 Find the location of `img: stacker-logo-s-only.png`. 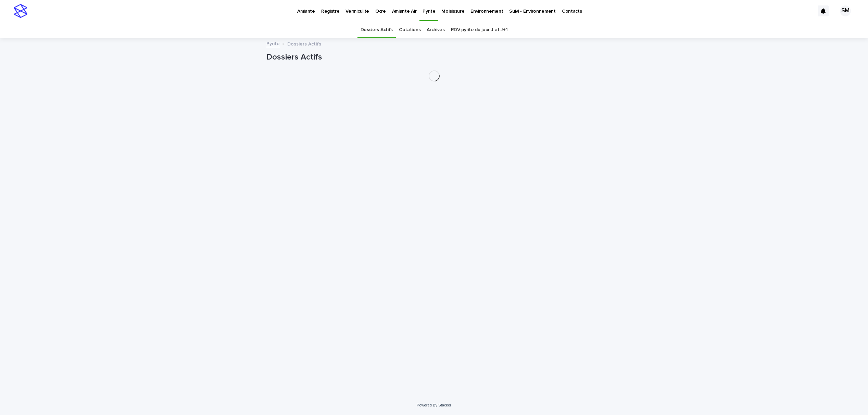

img: stacker-logo-s-only.png is located at coordinates (21, 11).